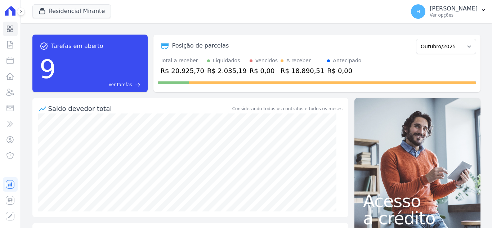  I want to click on div: R$ 20.925,70, so click(182, 71).